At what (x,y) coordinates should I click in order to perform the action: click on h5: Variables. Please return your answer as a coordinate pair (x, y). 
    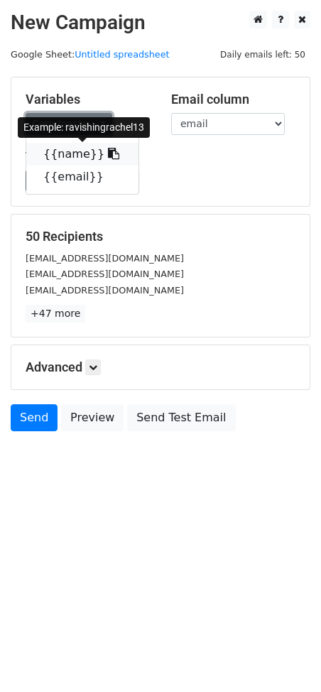
    Looking at the image, I should click on (87, 100).